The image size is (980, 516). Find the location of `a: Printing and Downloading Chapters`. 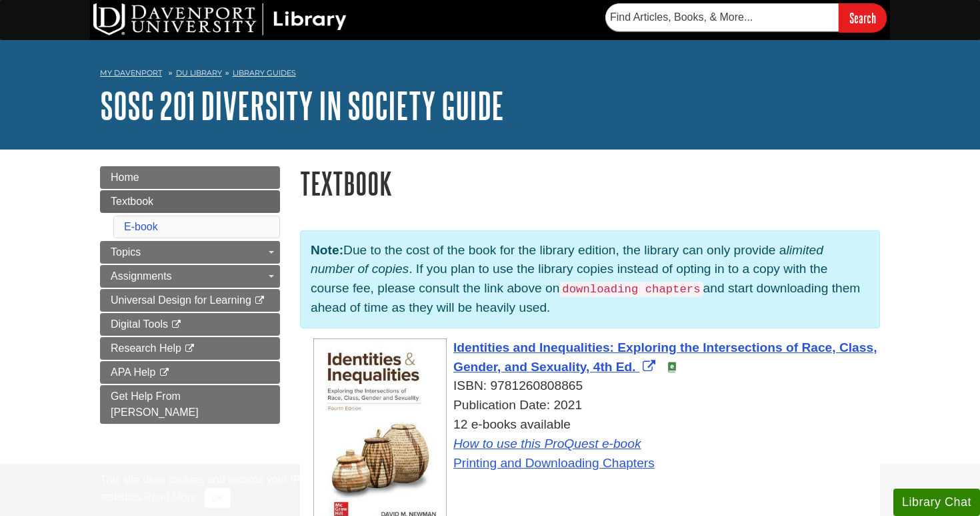

a: Printing and Downloading Chapters is located at coordinates (554, 463).